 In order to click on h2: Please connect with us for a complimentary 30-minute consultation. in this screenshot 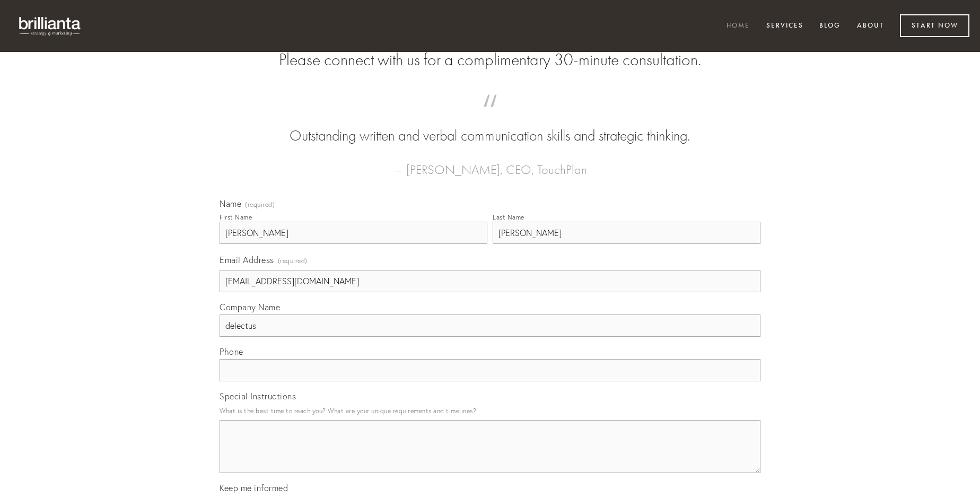, I will do `click(490, 60)`.